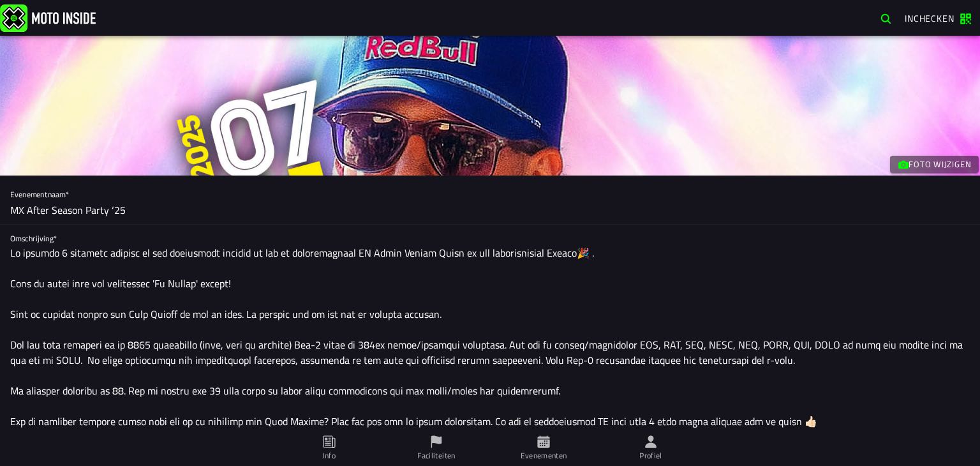 The image size is (980, 466). Describe the element at coordinates (370, 194) in the screenshot. I see `ion-label: Evenementnaam*` at that location.